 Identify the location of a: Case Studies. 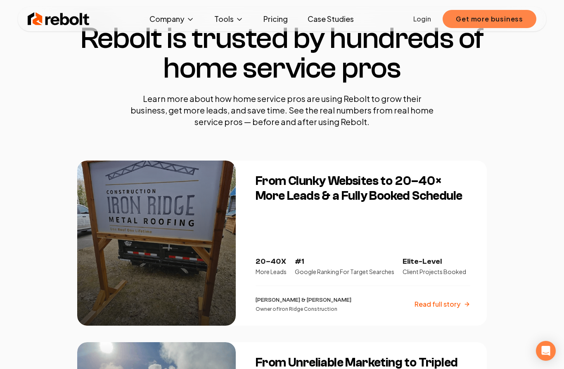
(330, 19).